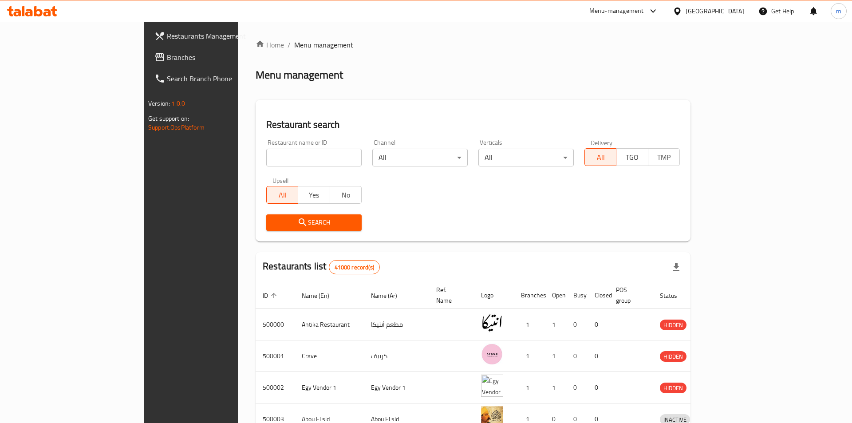  What do you see at coordinates (321, 295) in the screenshot?
I see `span: Name (En)` at bounding box center [321, 295].